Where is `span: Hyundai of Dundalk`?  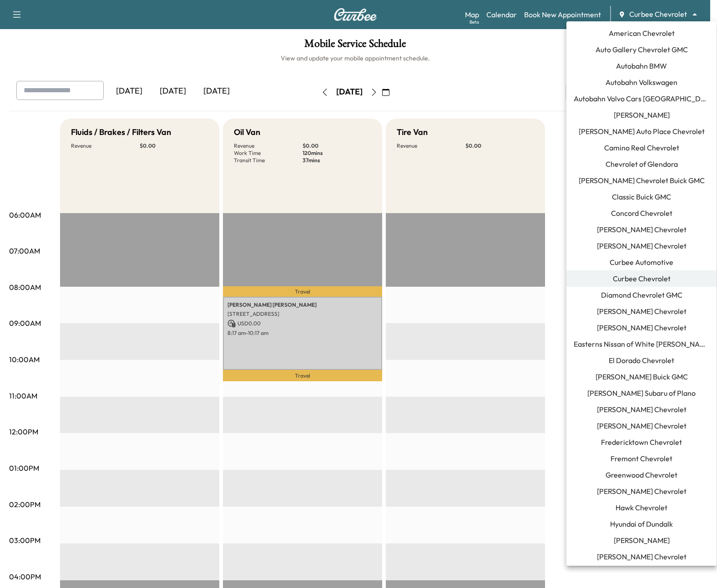
span: Hyundai of Dundalk is located at coordinates (641, 524).